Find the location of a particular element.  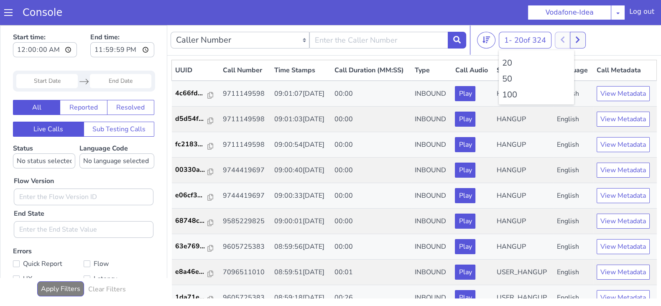

button: Live Calls is located at coordinates (48, 104).